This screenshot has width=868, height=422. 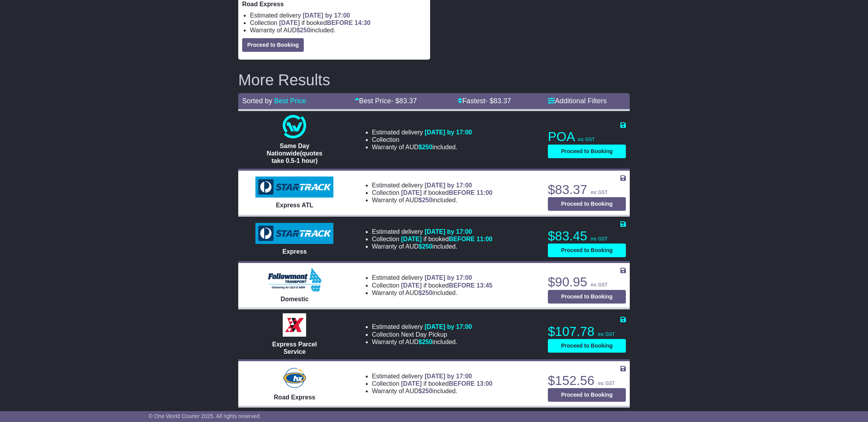 I want to click on img: Hunter Express: Road Express, so click(x=294, y=378).